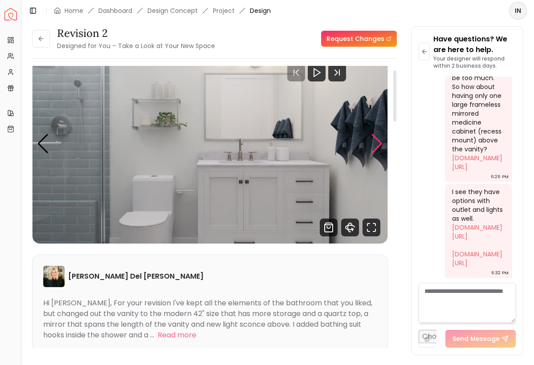 This screenshot has height=365, width=534. Describe the element at coordinates (316, 73) in the screenshot. I see `svg: Play` at that location.